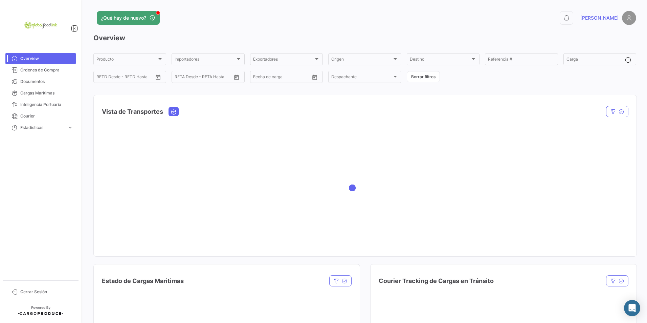 The image size is (647, 323). What do you see at coordinates (41, 59) in the screenshot?
I see `a: Overview` at bounding box center [41, 59].